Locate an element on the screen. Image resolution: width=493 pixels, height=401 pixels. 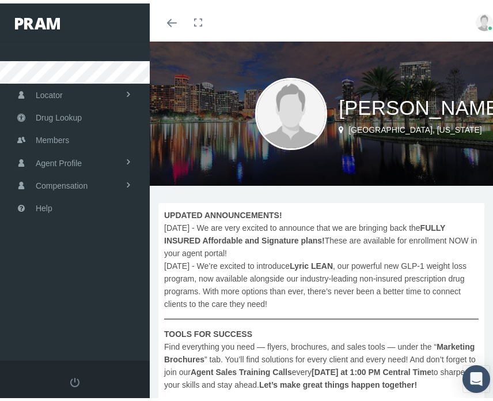
img: PRAM_20_x_78.png is located at coordinates (37, 20).